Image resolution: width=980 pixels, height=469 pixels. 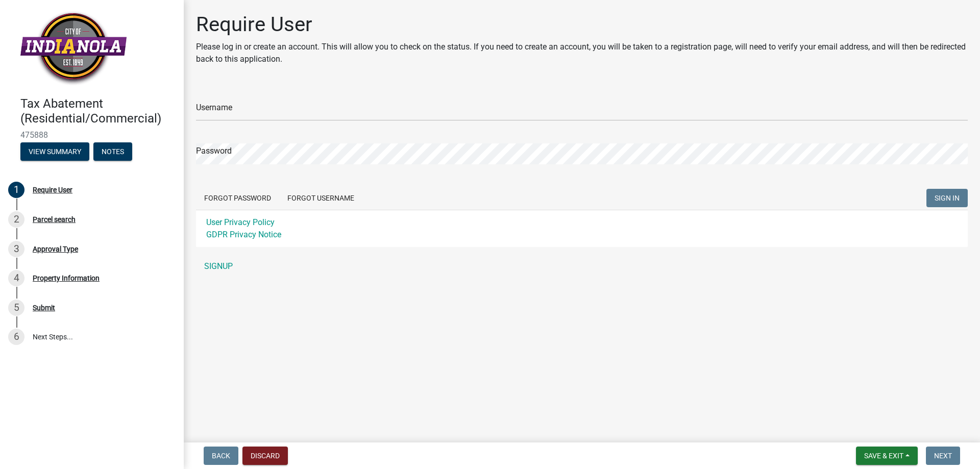 I want to click on p: Please log in or create an account. This will allow you to check on the status. If you need to cr..., so click(x=582, y=53).